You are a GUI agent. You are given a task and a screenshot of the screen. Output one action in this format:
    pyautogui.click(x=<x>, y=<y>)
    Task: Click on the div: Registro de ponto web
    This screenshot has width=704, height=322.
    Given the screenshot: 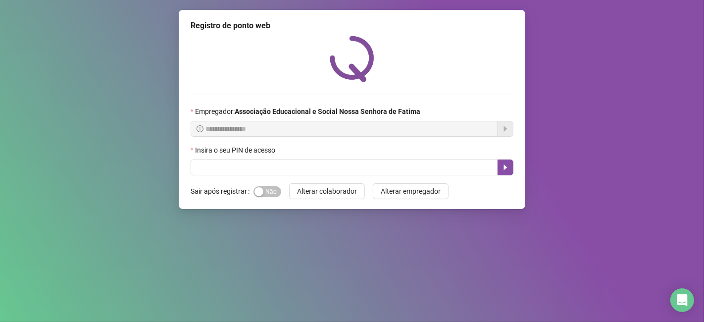 What is the action you would take?
    pyautogui.click(x=352, y=26)
    